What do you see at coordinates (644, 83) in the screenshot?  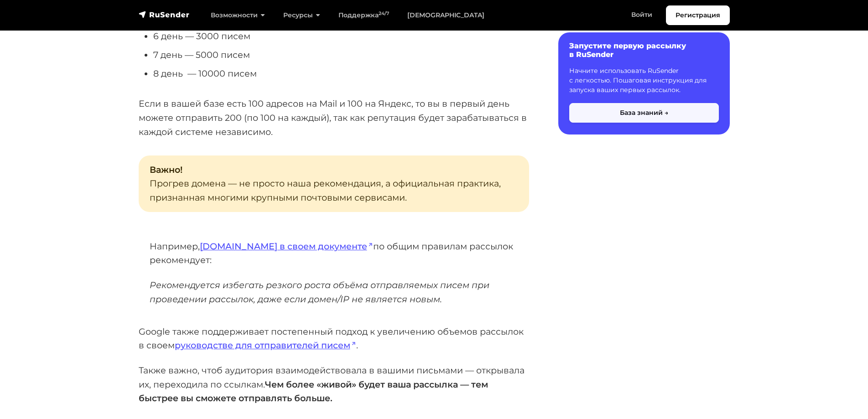 I see `a: Запустите первую рассылку в RuSender Начните использовать RuSender с легкостью. Пошаговая инструк...` at bounding box center [644, 83].